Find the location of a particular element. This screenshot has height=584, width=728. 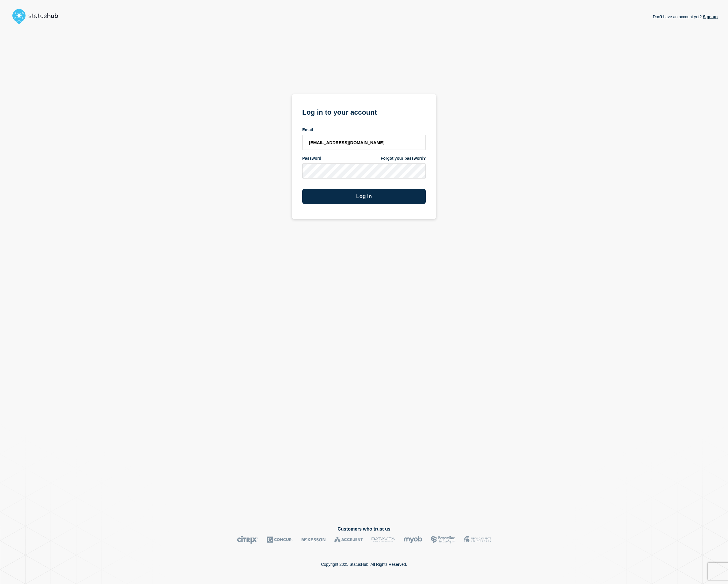

p: Copyright 2025 StatusHub. All Rights Reserved. is located at coordinates (364, 564).